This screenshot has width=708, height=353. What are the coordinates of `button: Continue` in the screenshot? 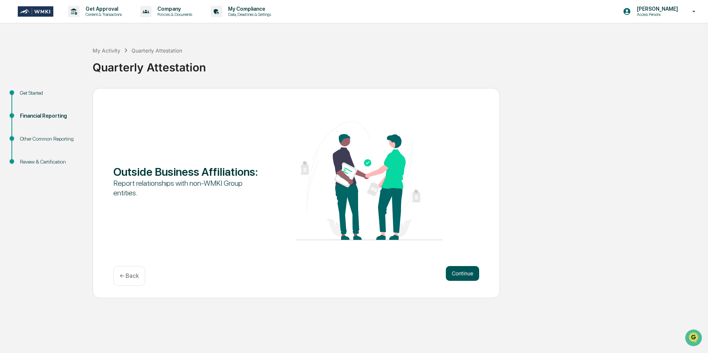 It's located at (463, 274).